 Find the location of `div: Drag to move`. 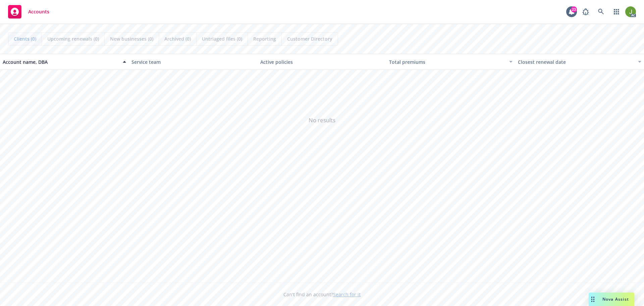

div: Drag to move is located at coordinates (593, 299).